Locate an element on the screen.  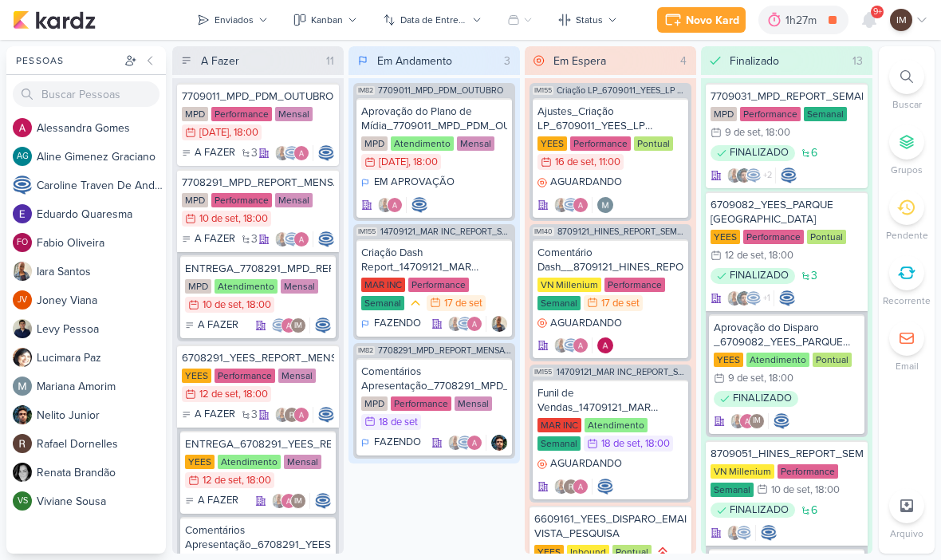
span: IM140 is located at coordinates (543, 231).